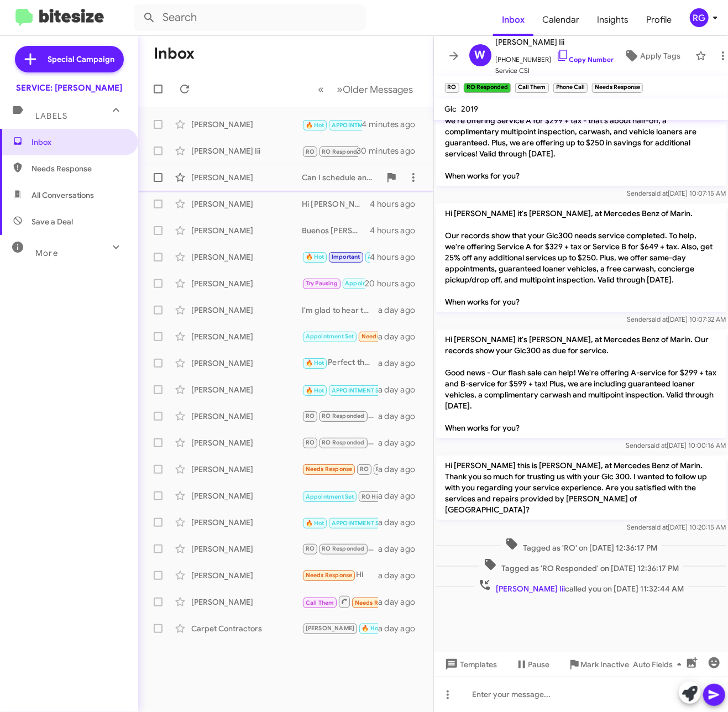  Describe the element at coordinates (613, 20) in the screenshot. I see `a: Insights` at that location.